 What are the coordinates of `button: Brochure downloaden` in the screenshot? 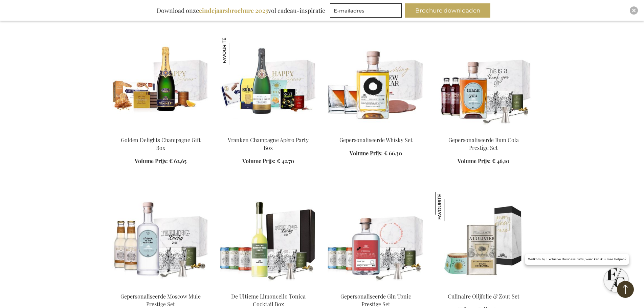 It's located at (448, 10).